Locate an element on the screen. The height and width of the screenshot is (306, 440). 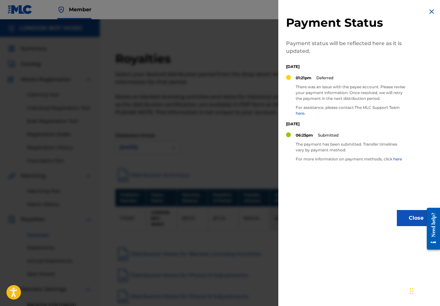
button: Close is located at coordinates (416, 218).